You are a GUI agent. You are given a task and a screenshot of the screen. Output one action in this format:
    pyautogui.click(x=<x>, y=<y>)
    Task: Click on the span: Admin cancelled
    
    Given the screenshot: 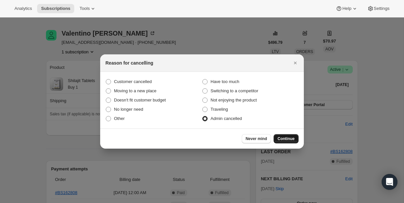 What is the action you would take?
    pyautogui.click(x=226, y=118)
    